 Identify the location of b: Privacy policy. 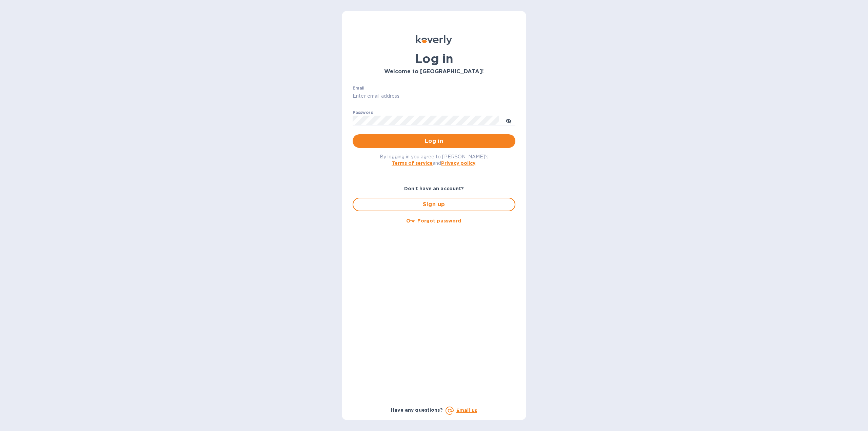
(458, 163).